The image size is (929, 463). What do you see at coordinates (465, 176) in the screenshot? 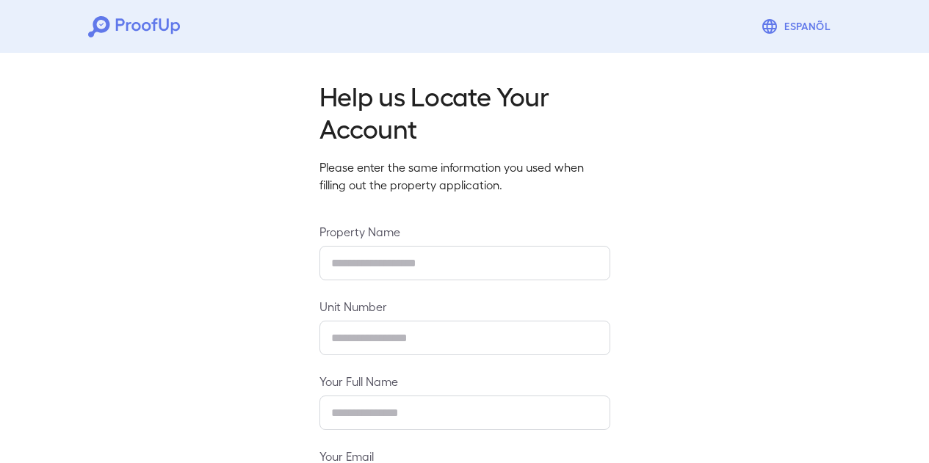
I see `p: Please enter the same information you used when filling out the property application.` at bounding box center [465, 176].